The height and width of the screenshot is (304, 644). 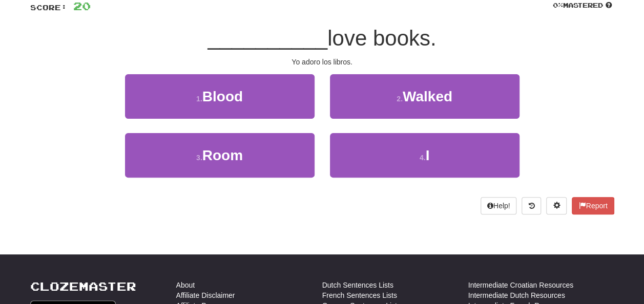 I want to click on a: French Sentences Lists, so click(x=360, y=295).